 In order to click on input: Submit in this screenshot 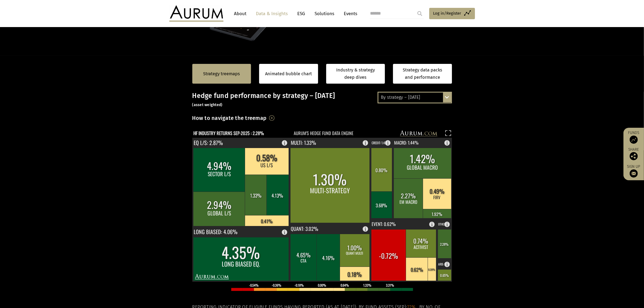, I will do `click(420, 13)`.